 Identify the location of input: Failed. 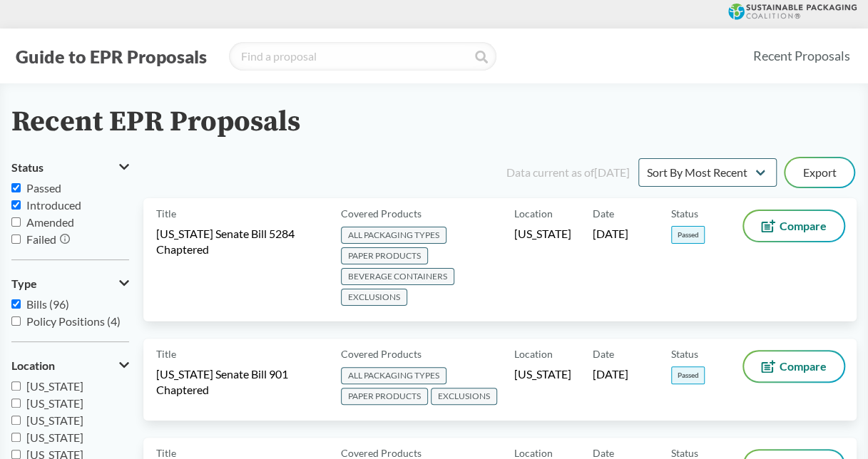
(16, 239).